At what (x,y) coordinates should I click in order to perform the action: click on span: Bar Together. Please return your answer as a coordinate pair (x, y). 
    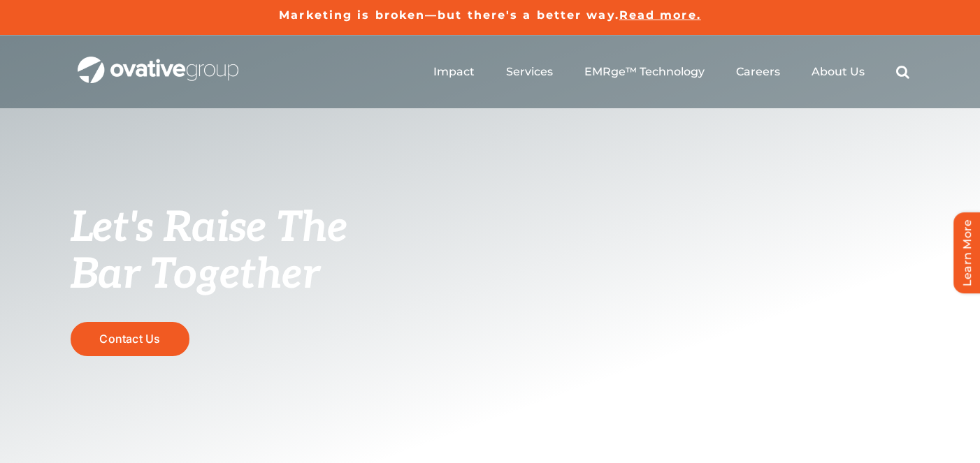
    Looking at the image, I should click on (195, 275).